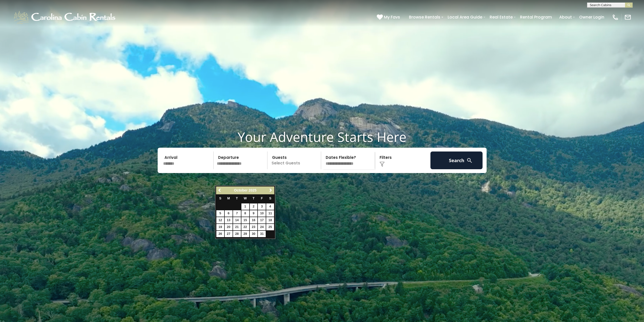  I want to click on a: 20, so click(228, 227).